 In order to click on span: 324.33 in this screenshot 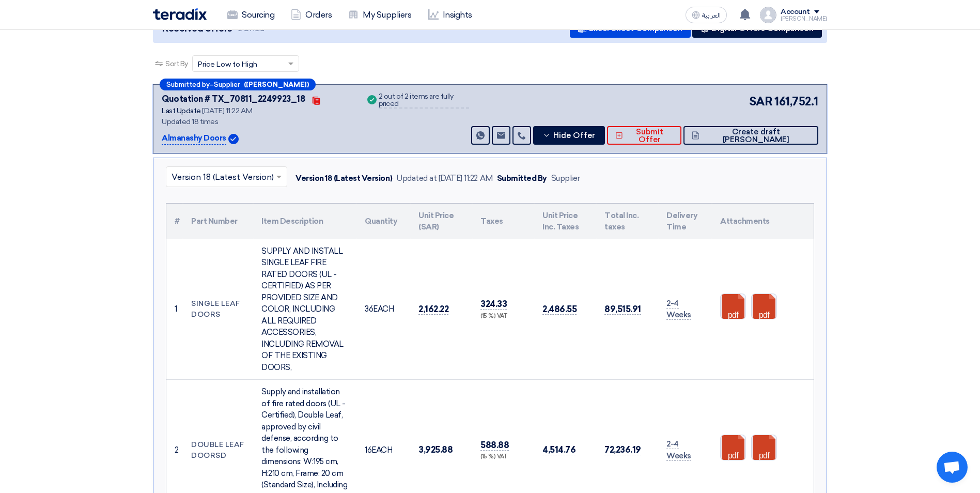, I will do `click(493, 304)`.